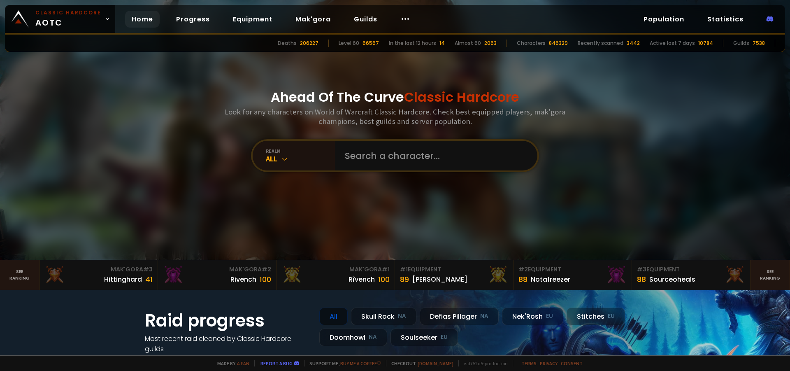 The height and width of the screenshot is (371, 790). What do you see at coordinates (349, 43) in the screenshot?
I see `div: Level 60` at bounding box center [349, 43].